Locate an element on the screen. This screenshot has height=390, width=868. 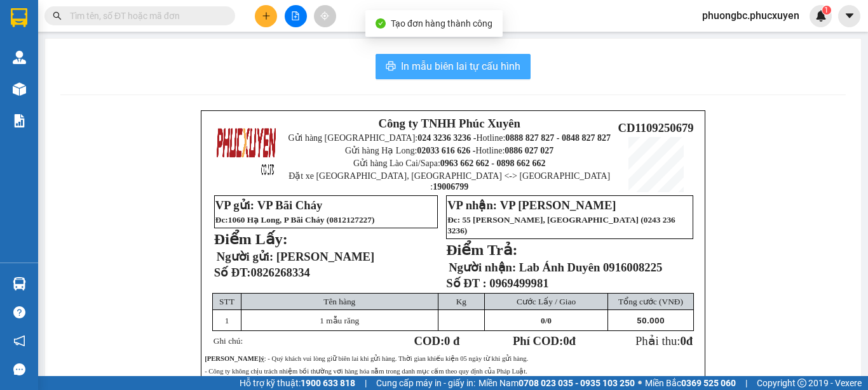
span: Tạo đơn hàng thành công is located at coordinates (442, 23).